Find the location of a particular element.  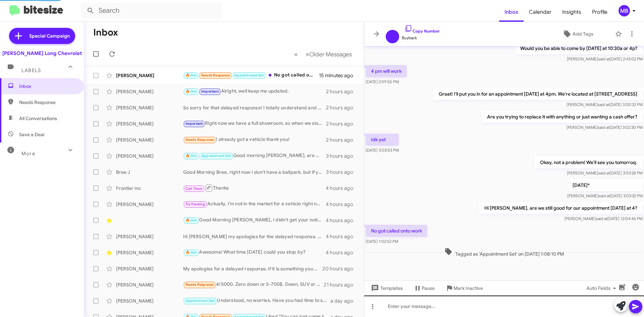

span: Templates is located at coordinates (386, 288).